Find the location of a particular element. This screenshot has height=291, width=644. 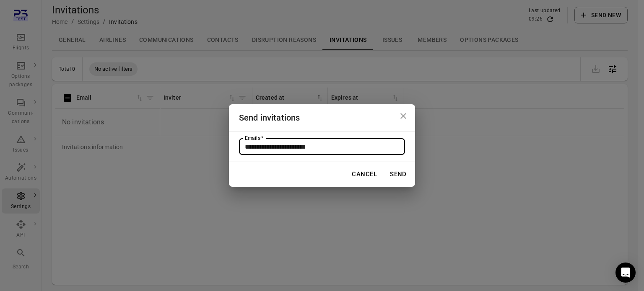

label: Emails is located at coordinates (255, 138).